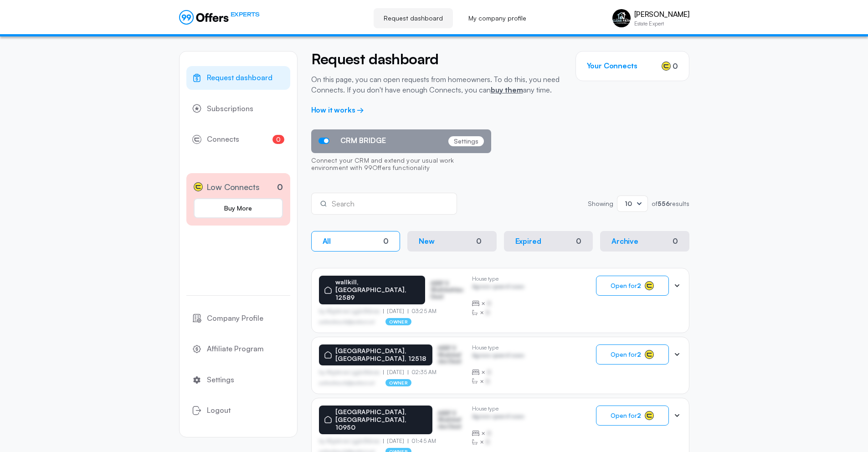 Image resolution: width=868 pixels, height=452 pixels. I want to click on span: Connects, so click(223, 140).